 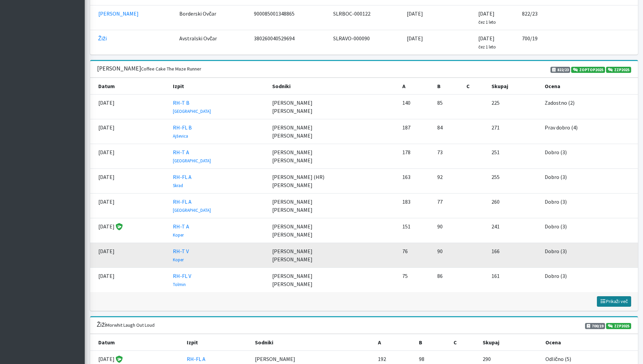 I want to click on td: 76, so click(x=416, y=255).